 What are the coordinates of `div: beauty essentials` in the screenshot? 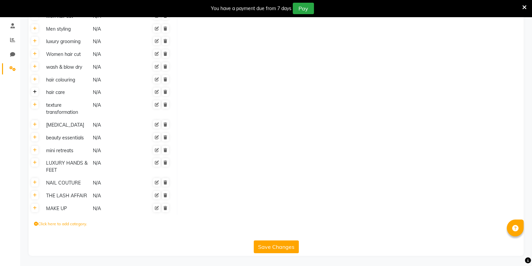 It's located at (66, 138).